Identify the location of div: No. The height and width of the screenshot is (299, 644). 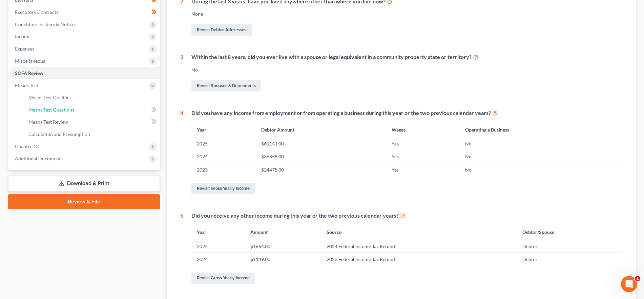
(407, 70).